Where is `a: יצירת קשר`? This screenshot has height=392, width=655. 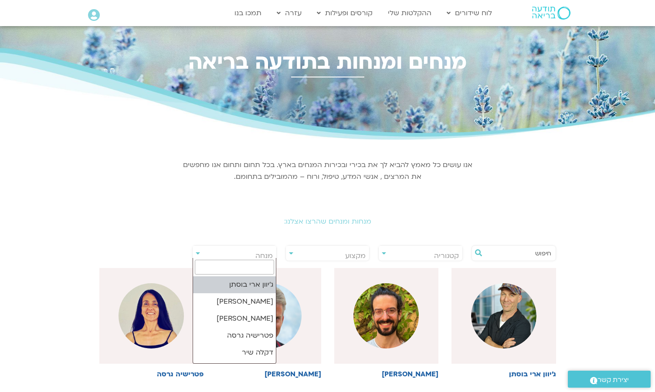
a: יצירת קשר is located at coordinates (609, 379).